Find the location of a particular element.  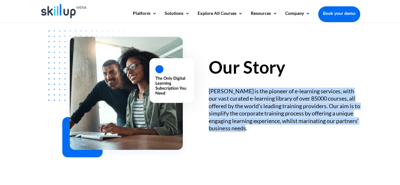

a: Solutions is located at coordinates (177, 16).